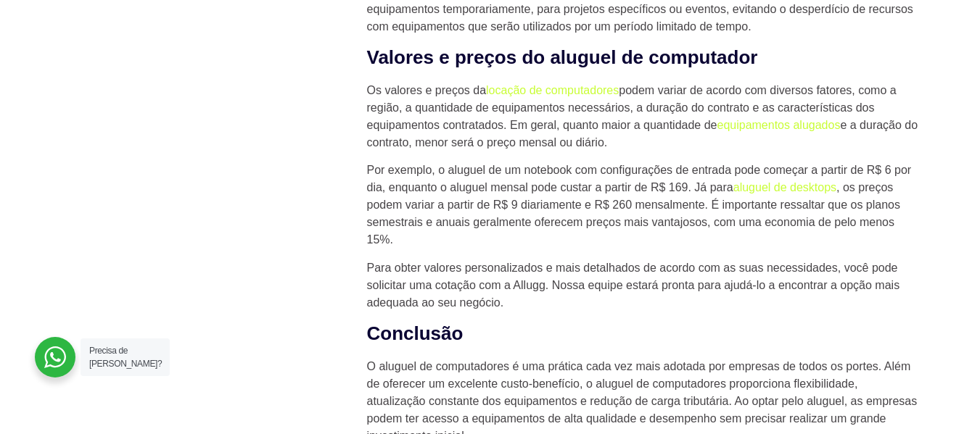  Describe the element at coordinates (785, 187) in the screenshot. I see `a: aluguel de desktops` at that location.